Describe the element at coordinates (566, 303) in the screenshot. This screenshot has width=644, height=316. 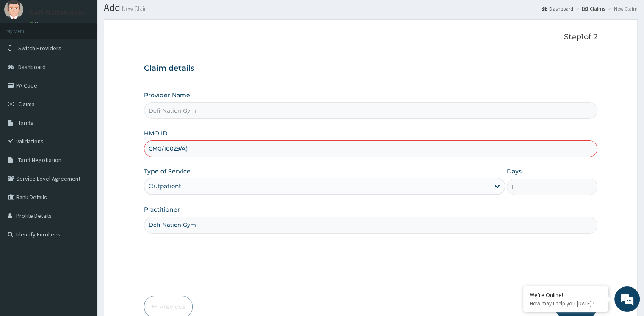
I see `p: How may I help you today?` at that location.